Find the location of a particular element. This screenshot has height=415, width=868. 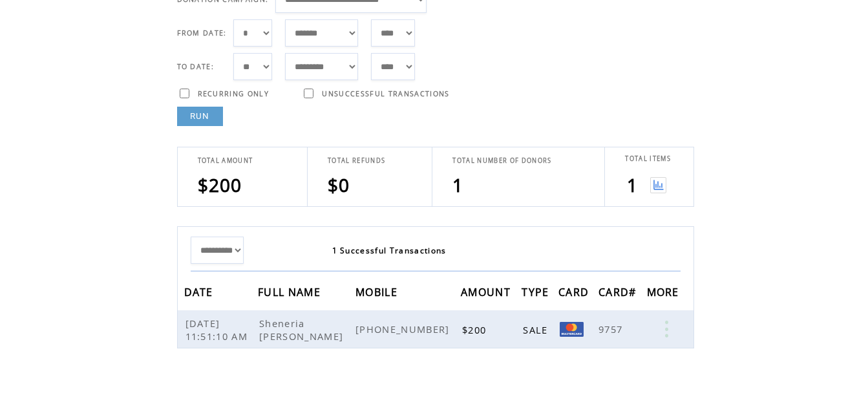

span: SALE is located at coordinates (536, 330).